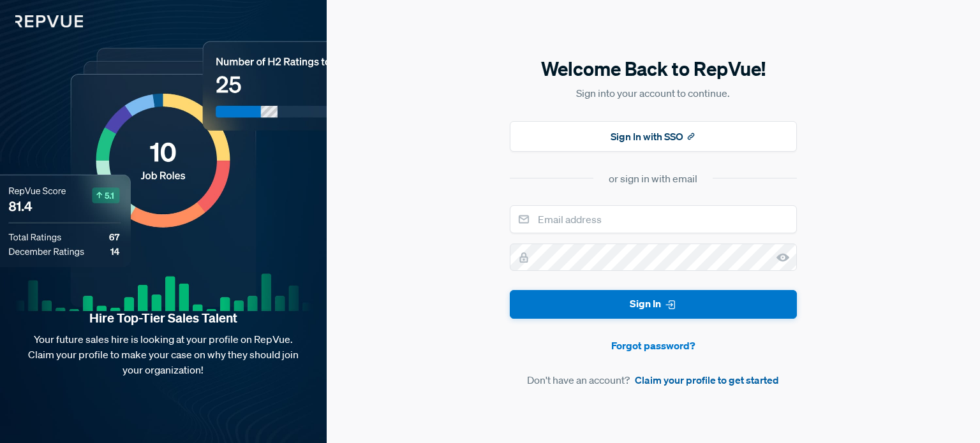  I want to click on h5: Welcome Back to RepVue!, so click(653, 69).